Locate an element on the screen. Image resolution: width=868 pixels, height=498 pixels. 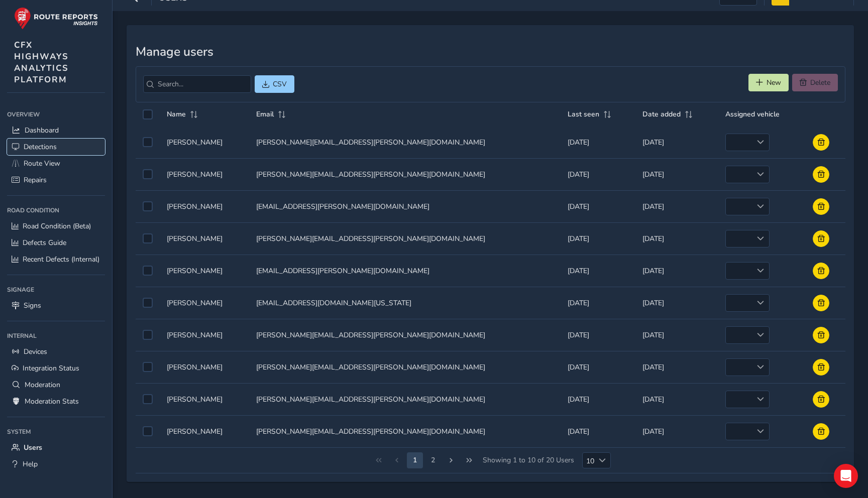
a: Help is located at coordinates (55, 464).